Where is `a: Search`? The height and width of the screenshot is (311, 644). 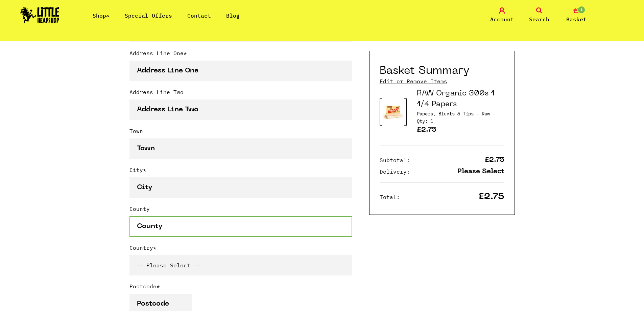
a: Search is located at coordinates (539, 15).